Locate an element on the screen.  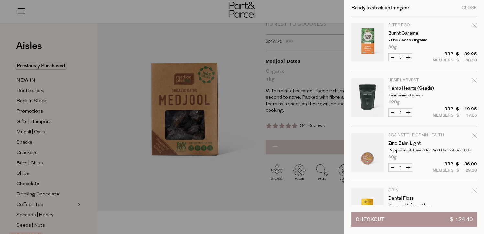
div: Remove Dental Floss is located at coordinates (474, 191).